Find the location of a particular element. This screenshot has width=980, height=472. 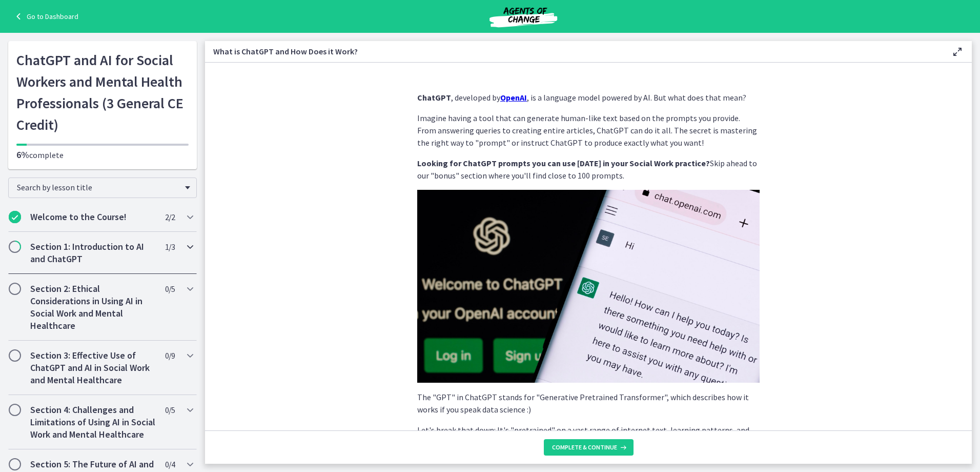

i: Completed is located at coordinates (15, 217).